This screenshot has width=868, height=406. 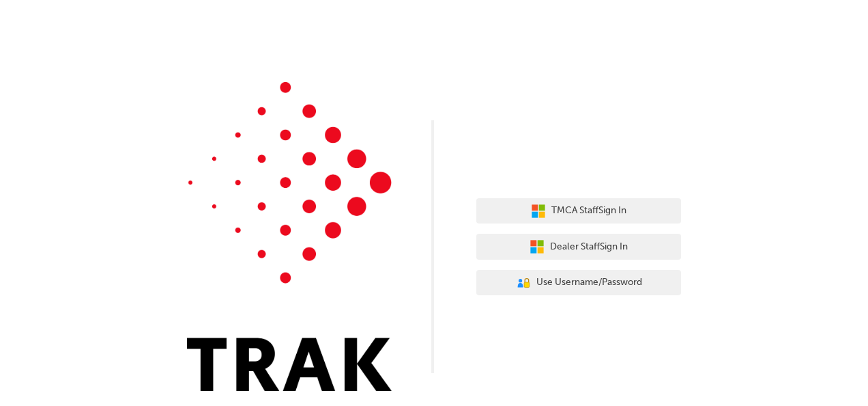 What do you see at coordinates (578, 246) in the screenshot?
I see `button: Dealer StaffSign In` at bounding box center [578, 246].